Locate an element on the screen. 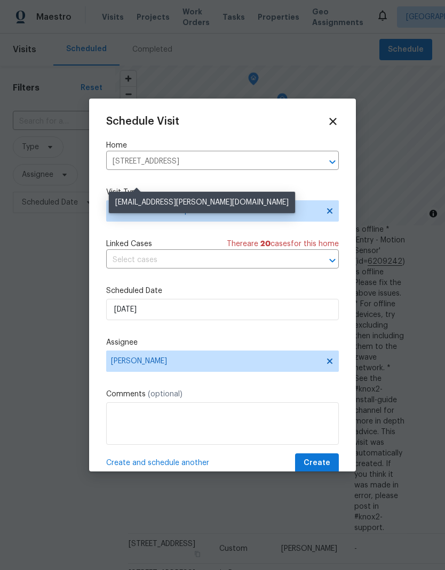  span: Create is located at coordinates (317, 463).